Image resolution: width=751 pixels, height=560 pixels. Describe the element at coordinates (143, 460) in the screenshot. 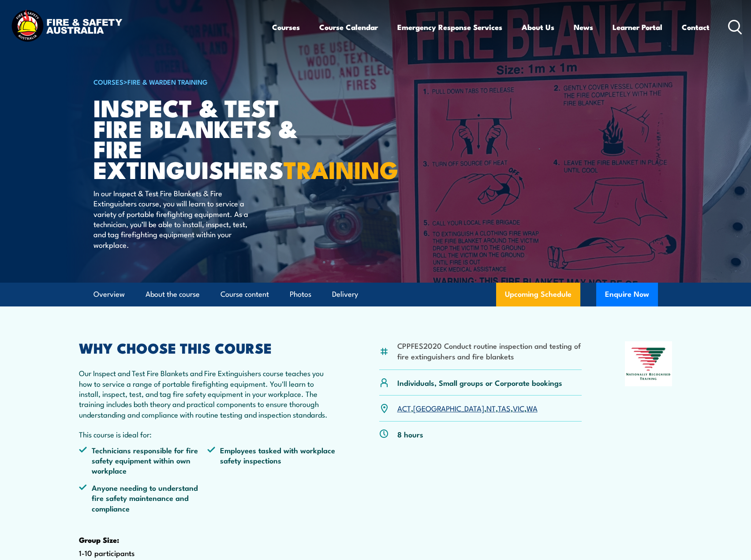

I see `li: Technicians responsible for fire safety equipment within own workplace` at that location.